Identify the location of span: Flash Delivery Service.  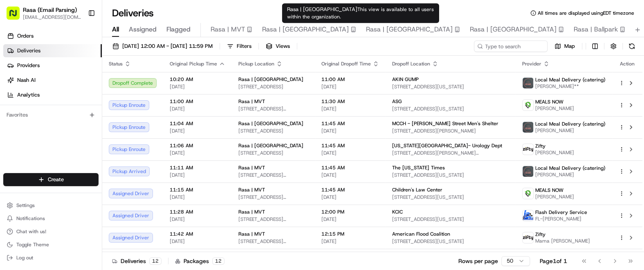
(561, 212).